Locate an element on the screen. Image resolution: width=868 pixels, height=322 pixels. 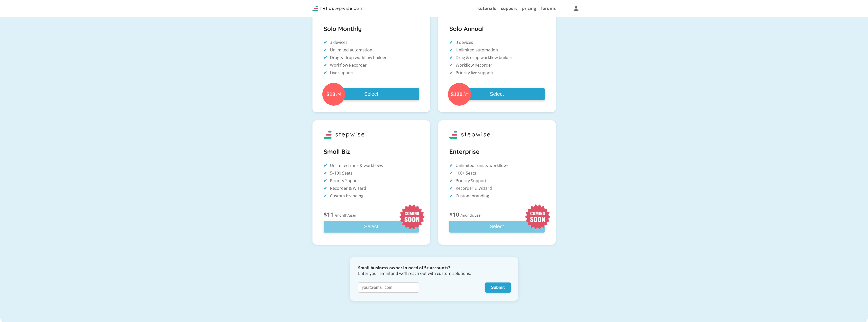
a: support is located at coordinates (509, 8).